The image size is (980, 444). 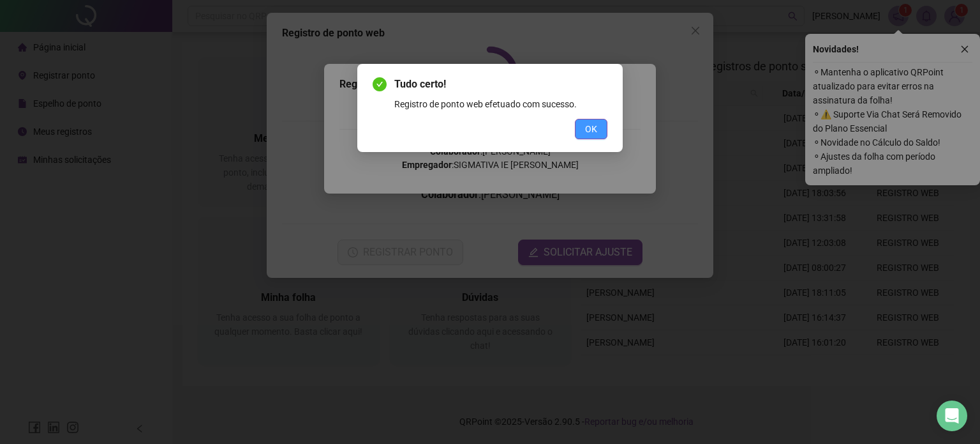 What do you see at coordinates (501, 85) in the screenshot?
I see `span: Tudo certo!` at bounding box center [501, 85].